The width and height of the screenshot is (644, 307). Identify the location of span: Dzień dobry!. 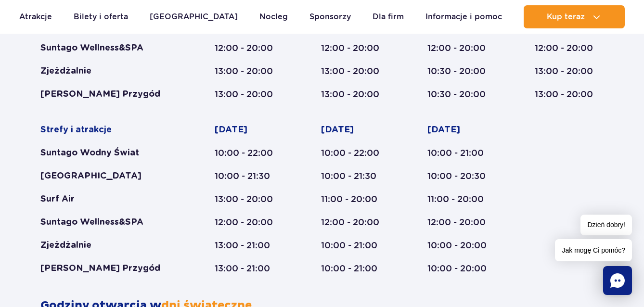
(606, 225).